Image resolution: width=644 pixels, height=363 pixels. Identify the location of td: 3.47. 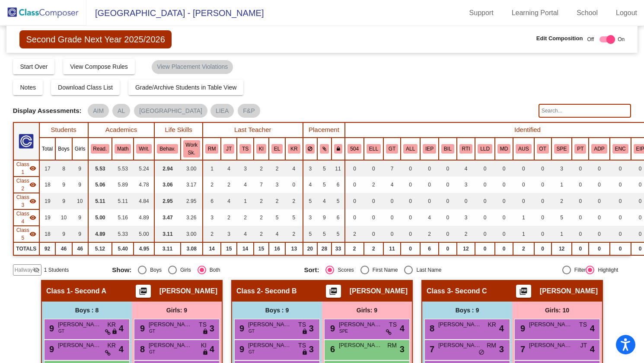
(168, 218).